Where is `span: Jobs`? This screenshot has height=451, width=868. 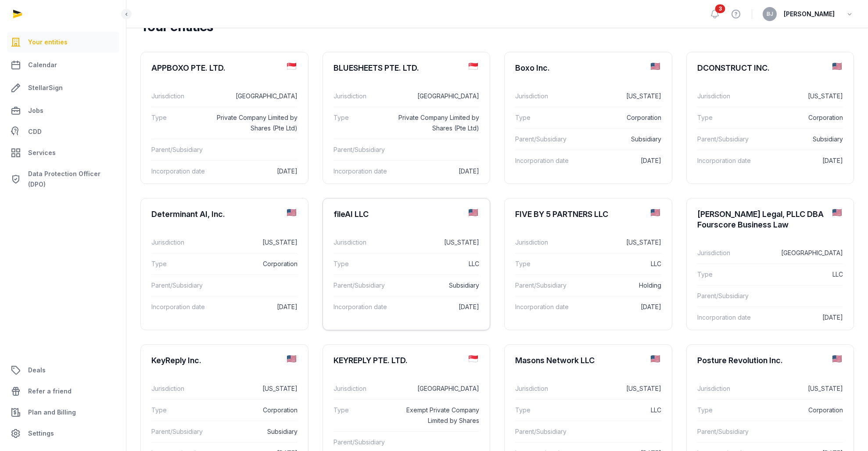 span: Jobs is located at coordinates (36, 110).